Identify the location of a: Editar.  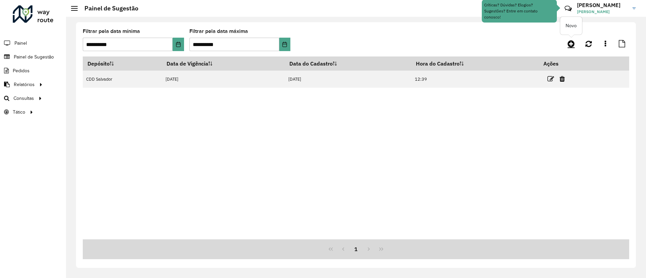
(551, 79).